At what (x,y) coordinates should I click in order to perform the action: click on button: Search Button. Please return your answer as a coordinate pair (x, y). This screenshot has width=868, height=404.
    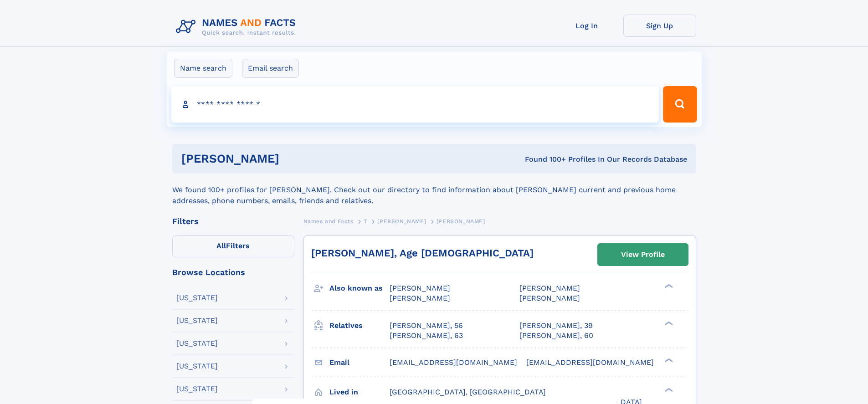
    Looking at the image, I should click on (680, 104).